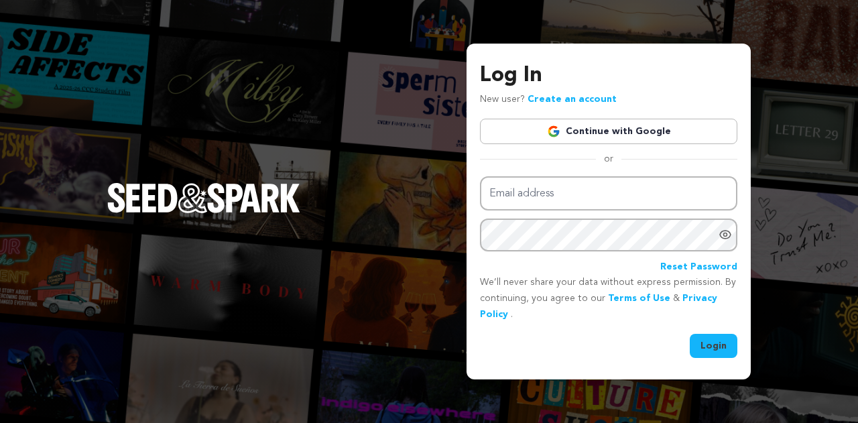 This screenshot has width=858, height=423. What do you see at coordinates (609, 76) in the screenshot?
I see `h3: Log In` at bounding box center [609, 76].